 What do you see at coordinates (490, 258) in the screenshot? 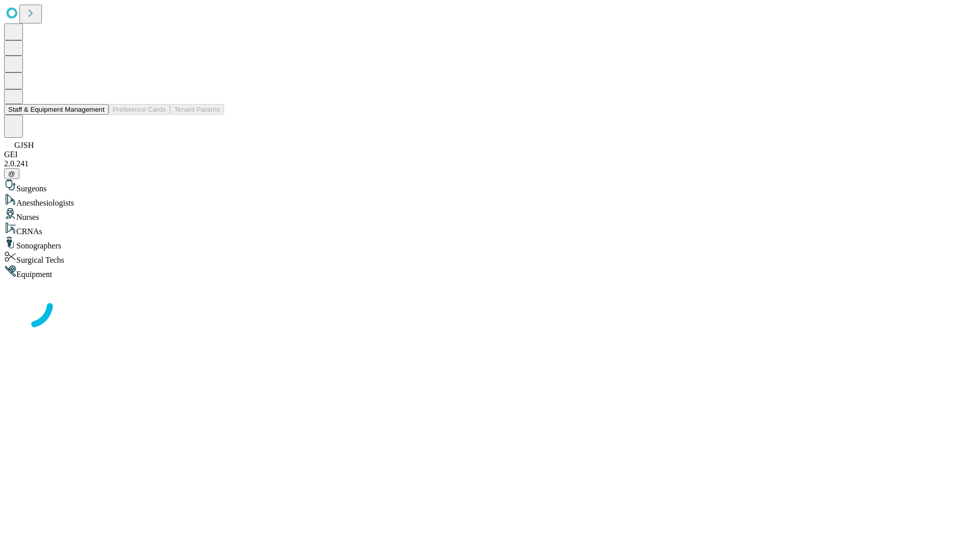
I see `div: Surgical Techs` at bounding box center [490, 258].